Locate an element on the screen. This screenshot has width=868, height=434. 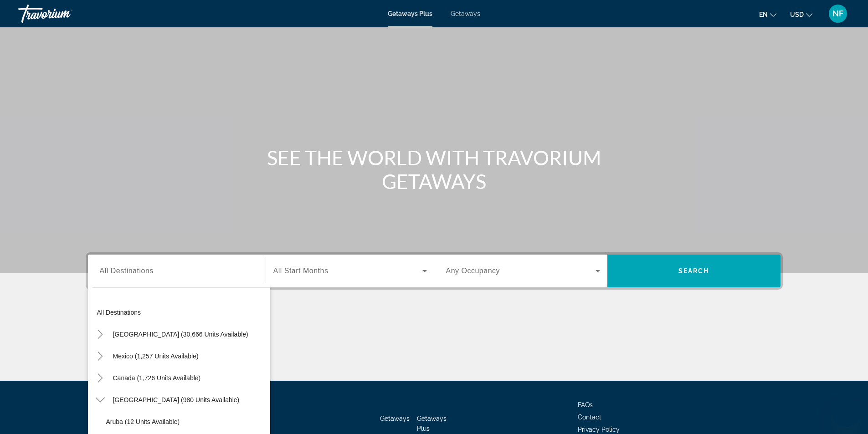
span: All destinations is located at coordinates (119, 312).